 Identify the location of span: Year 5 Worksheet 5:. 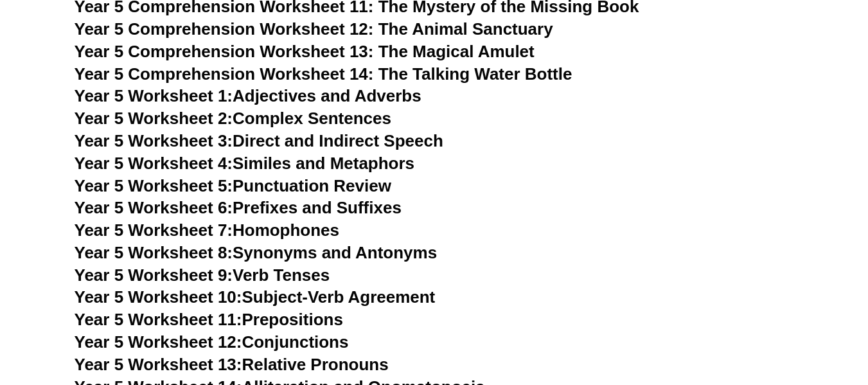
(153, 186).